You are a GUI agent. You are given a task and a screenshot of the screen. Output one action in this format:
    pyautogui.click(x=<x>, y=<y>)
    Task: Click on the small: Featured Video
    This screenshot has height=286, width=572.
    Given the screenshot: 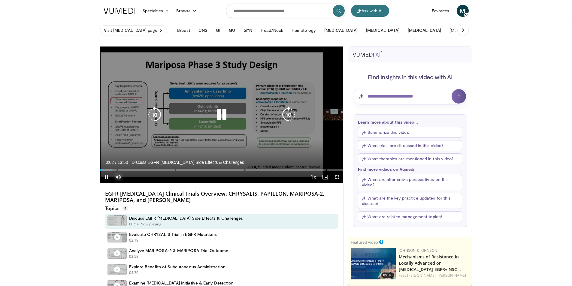 What is the action you would take?
    pyautogui.click(x=364, y=242)
    